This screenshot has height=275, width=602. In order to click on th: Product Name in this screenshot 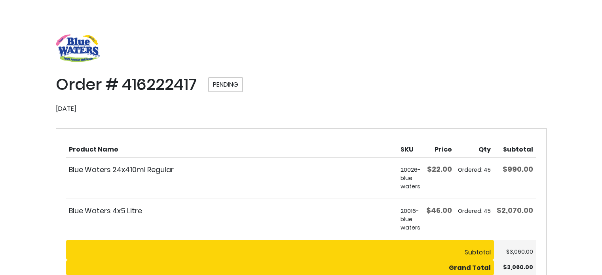, I will do `click(232, 148)`.